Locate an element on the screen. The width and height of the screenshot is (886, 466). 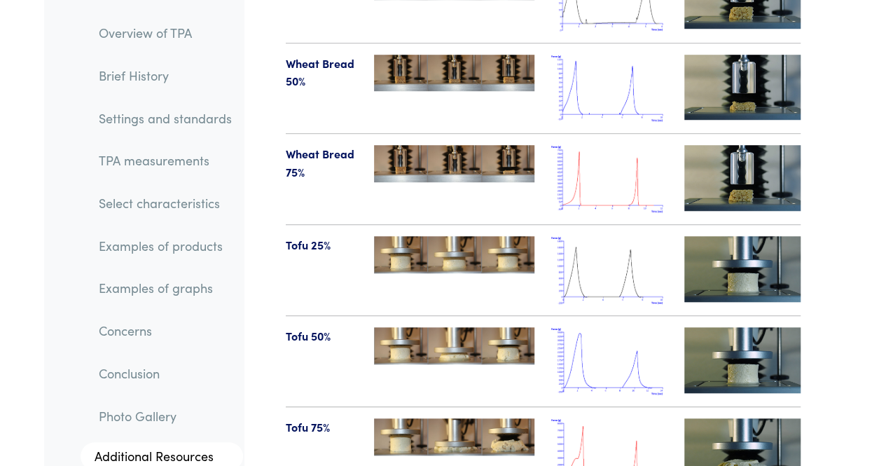
img: tofu_tpa_50.png is located at coordinates (610, 361).